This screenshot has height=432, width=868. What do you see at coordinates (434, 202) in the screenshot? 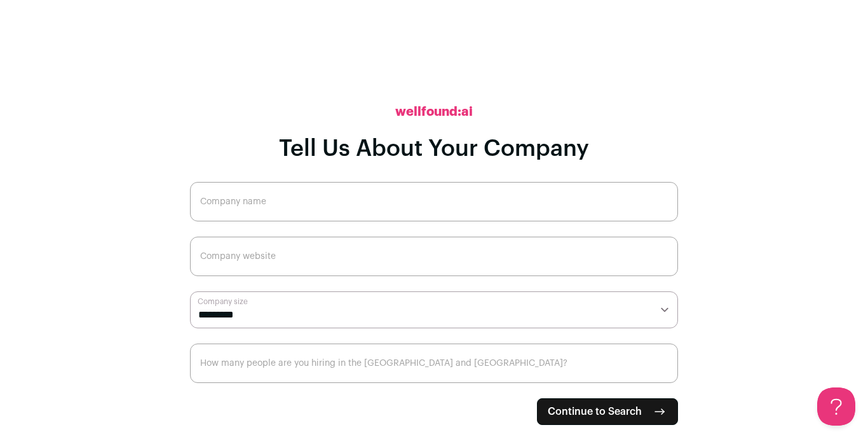
I see `input: Company name` at bounding box center [434, 202].